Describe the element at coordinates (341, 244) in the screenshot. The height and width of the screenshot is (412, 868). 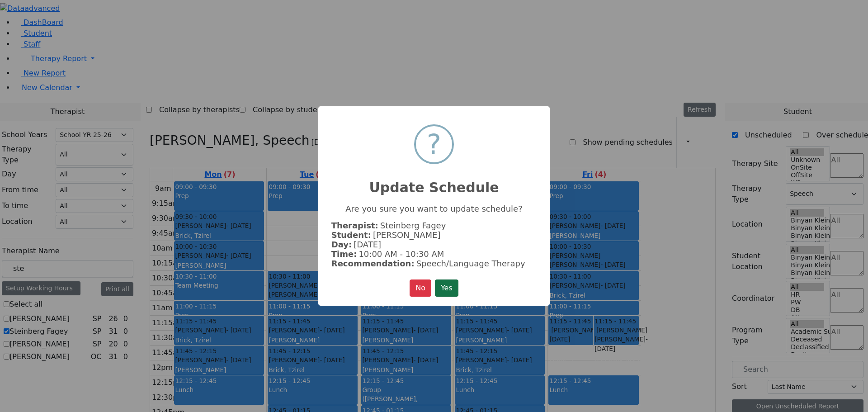
I see `strong: Day:` at that location.